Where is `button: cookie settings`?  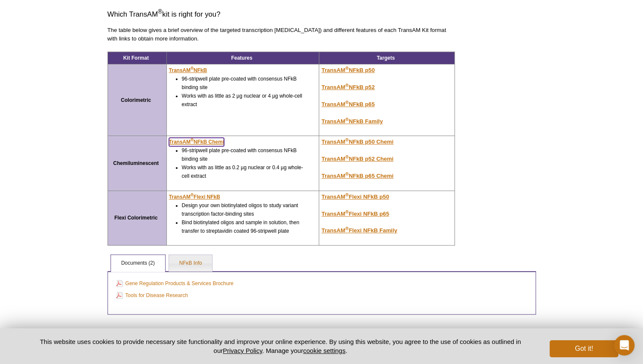
button: cookie settings is located at coordinates (324, 350).